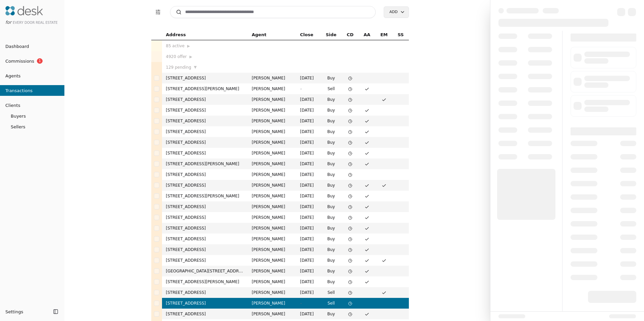  What do you see at coordinates (179, 67) in the screenshot?
I see `span: 129 pending` at bounding box center [179, 67].